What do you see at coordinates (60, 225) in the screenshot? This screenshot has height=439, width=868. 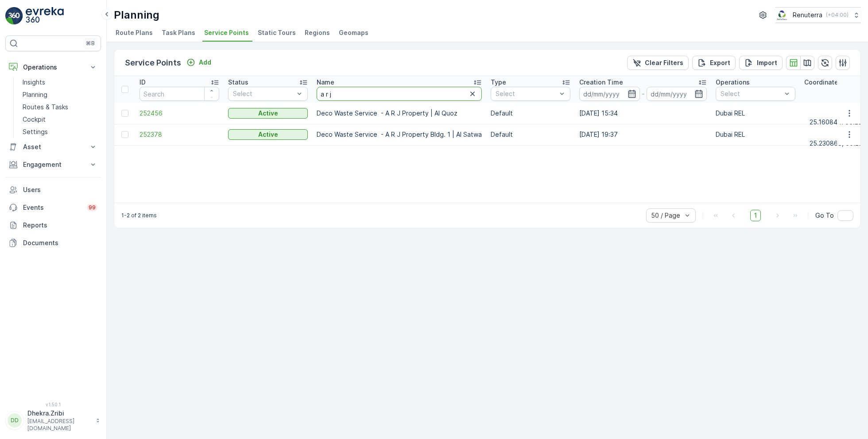 I see `p: Reports` at bounding box center [60, 225].